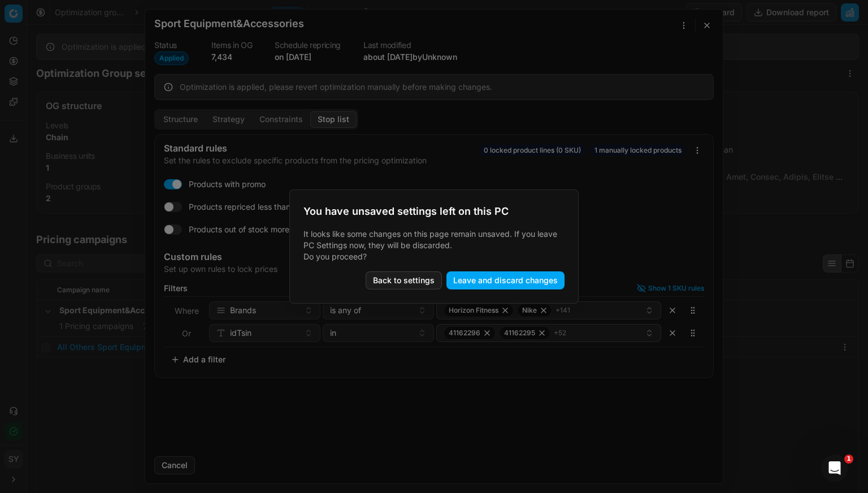 The height and width of the screenshot is (493, 868). Describe the element at coordinates (404, 280) in the screenshot. I see `button: Back to settings` at that location.